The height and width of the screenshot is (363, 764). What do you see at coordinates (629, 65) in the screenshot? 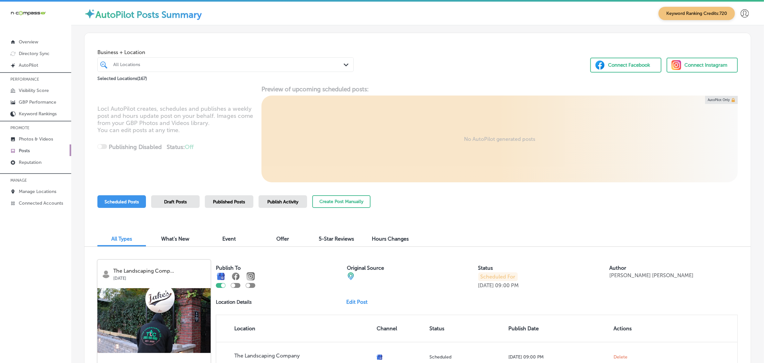
I see `div: Connect Facebook` at bounding box center [629, 65].